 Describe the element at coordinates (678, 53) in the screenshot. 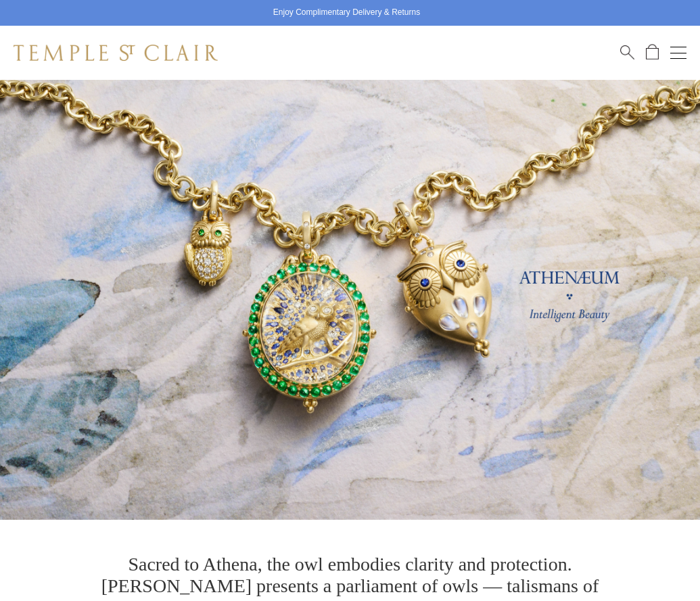

I see `button: Open navigation` at that location.